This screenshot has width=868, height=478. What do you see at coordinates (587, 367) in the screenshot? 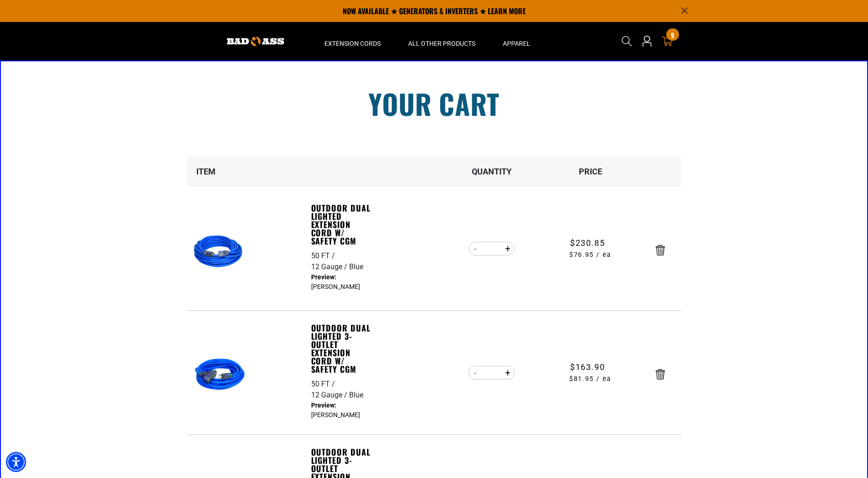
I see `span: $163.90` at bounding box center [587, 367].